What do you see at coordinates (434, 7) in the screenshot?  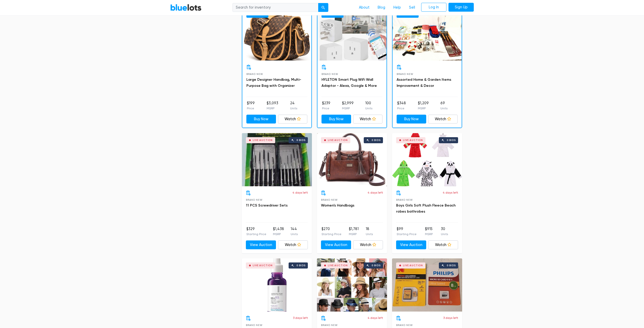 I see `a: Log In` at bounding box center [434, 7].